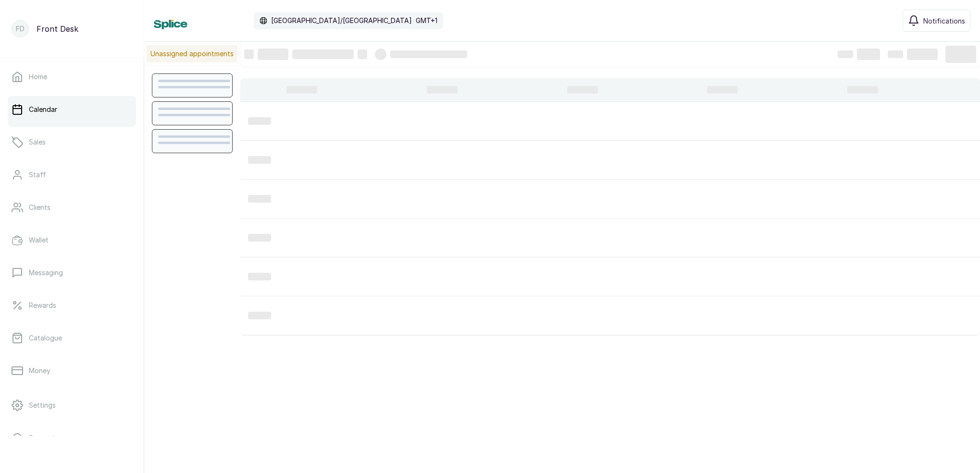  What do you see at coordinates (38, 241) in the screenshot?
I see `p: Wallet` at bounding box center [38, 241].